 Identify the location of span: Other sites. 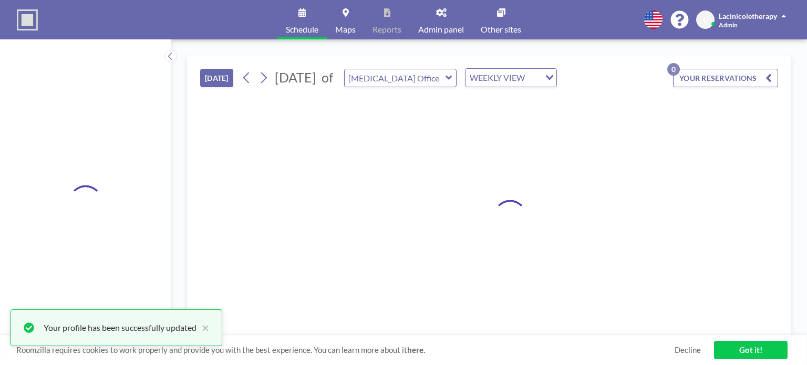
(500, 29).